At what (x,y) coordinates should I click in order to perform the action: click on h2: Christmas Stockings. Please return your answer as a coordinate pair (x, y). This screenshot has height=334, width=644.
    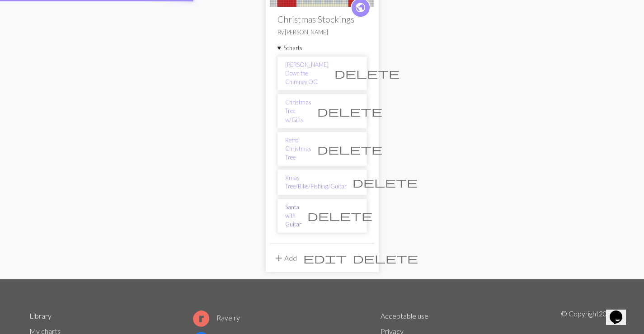
    Looking at the image, I should click on (322, 19).